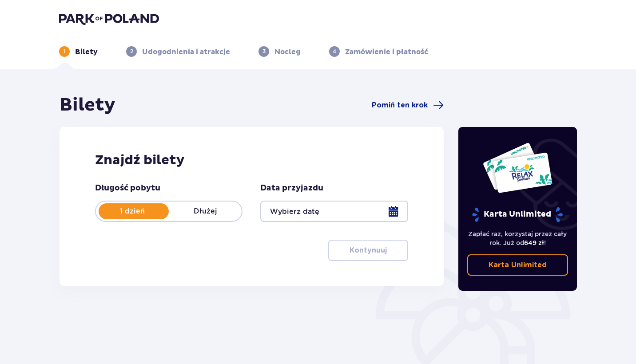 The image size is (636, 364). What do you see at coordinates (517, 168) in the screenshot?
I see `img: Dwie karty całoroczne do Suntago z napisem 'UNLIMITED RELAX', na białym tle z tropikalnymi liśćmi...` at bounding box center [517, 168].